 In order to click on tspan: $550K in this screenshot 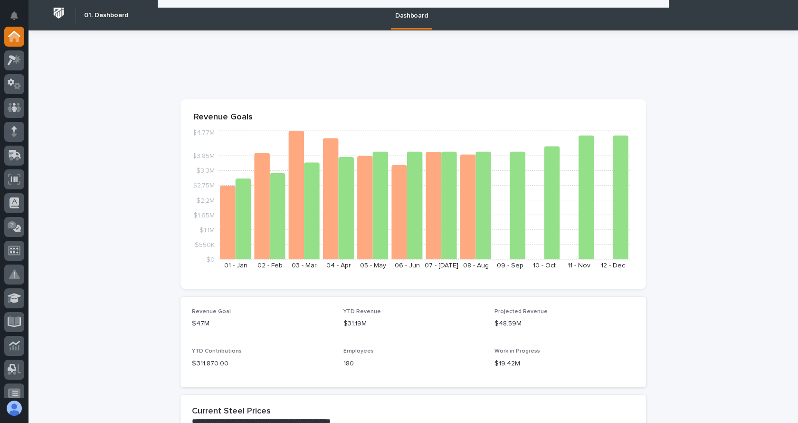, I will do `click(205, 244)`.